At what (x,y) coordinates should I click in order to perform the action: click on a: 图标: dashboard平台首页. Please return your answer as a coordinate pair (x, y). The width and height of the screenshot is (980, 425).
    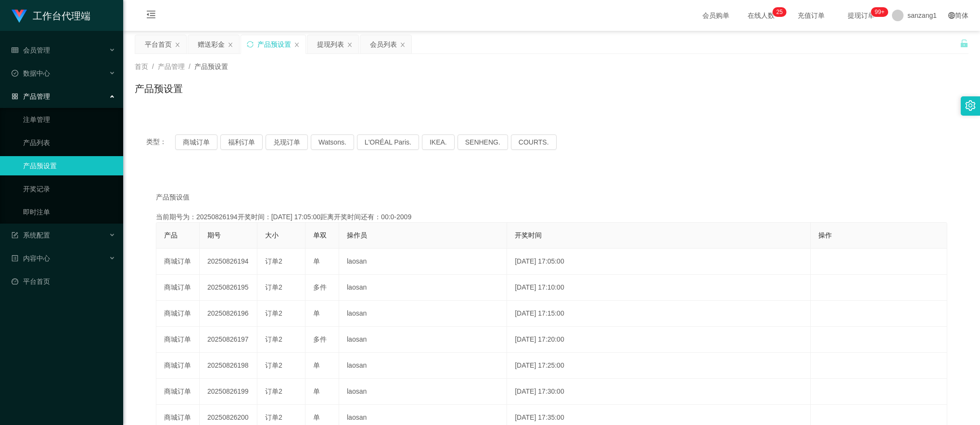
    Looking at the image, I should click on (63, 281).